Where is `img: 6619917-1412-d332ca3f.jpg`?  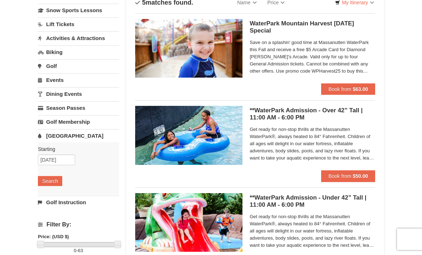
img: 6619917-1412-d332ca3f.jpg is located at coordinates (189, 48).